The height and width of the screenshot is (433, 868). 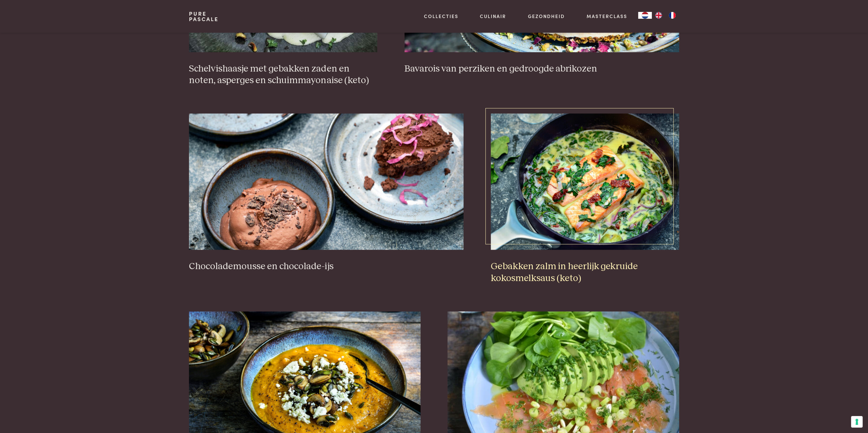 What do you see at coordinates (645, 16) in the screenshot?
I see `a: NL` at bounding box center [645, 16].